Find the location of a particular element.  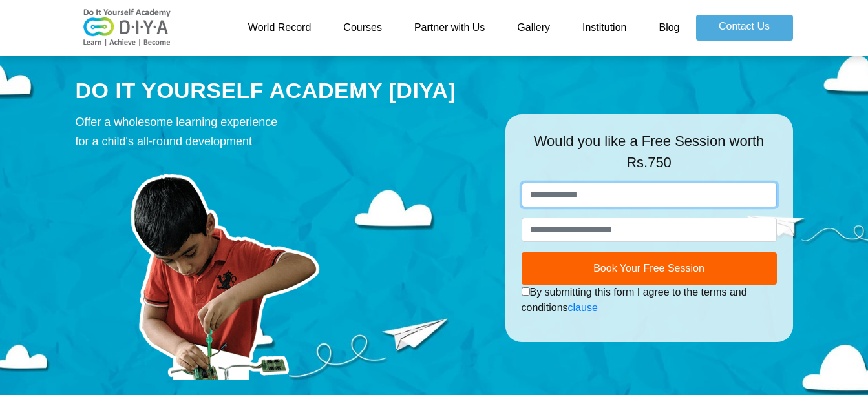

div: Would you like a Free Session worth Rs.750 is located at coordinates (648, 157).